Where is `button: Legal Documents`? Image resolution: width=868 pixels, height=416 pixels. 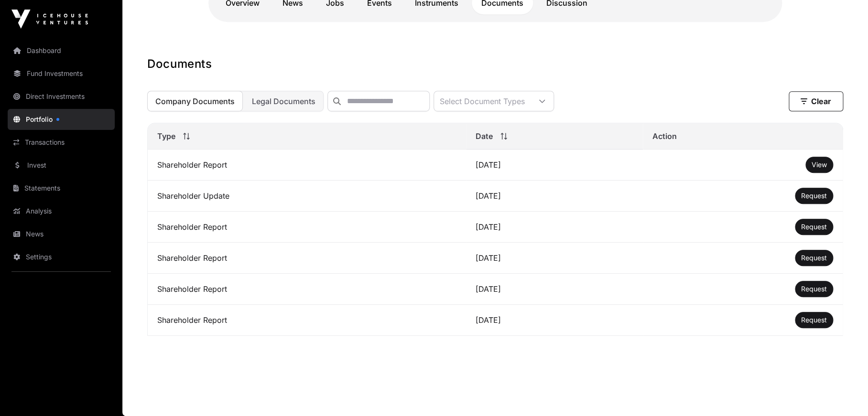 button: Legal Documents is located at coordinates (283, 101).